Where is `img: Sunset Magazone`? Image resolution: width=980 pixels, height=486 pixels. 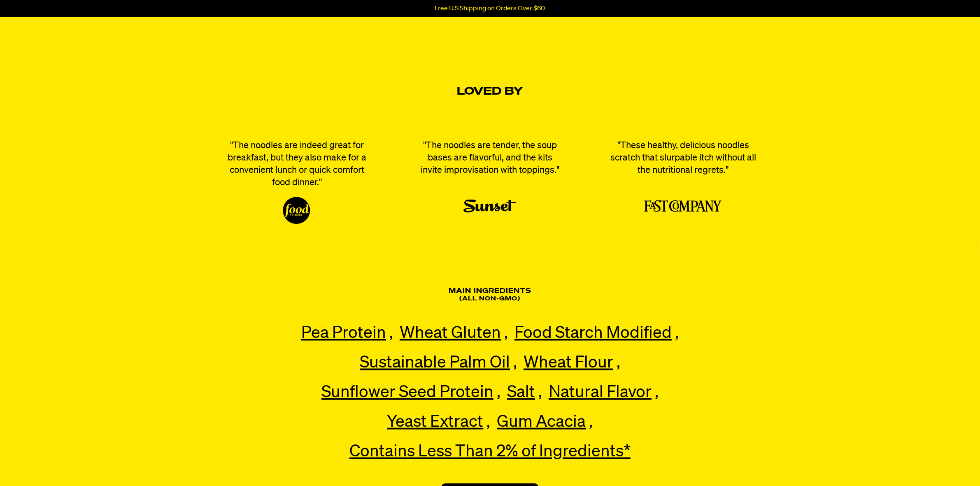 img: Sunset Magazone is located at coordinates (490, 206).